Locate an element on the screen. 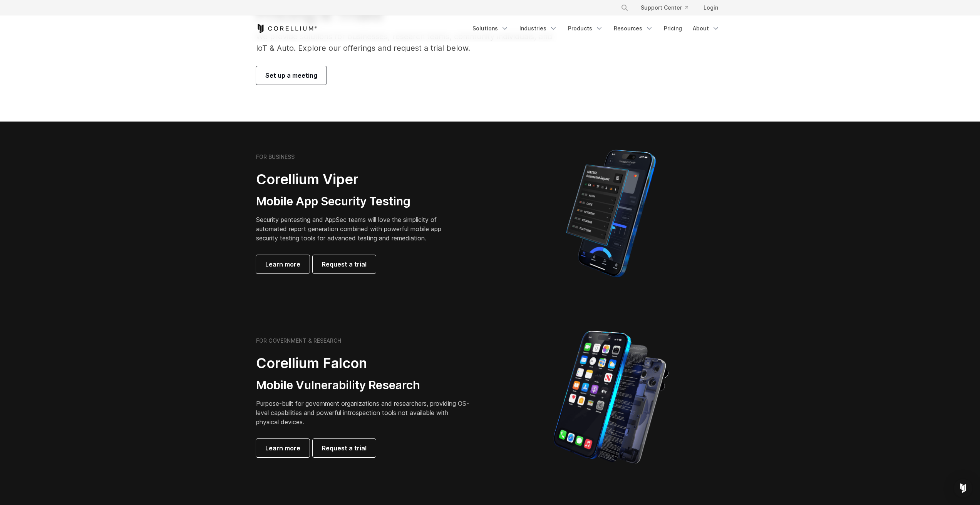 The image size is (980, 505). div: Open Intercom Messenger is located at coordinates (963, 488).